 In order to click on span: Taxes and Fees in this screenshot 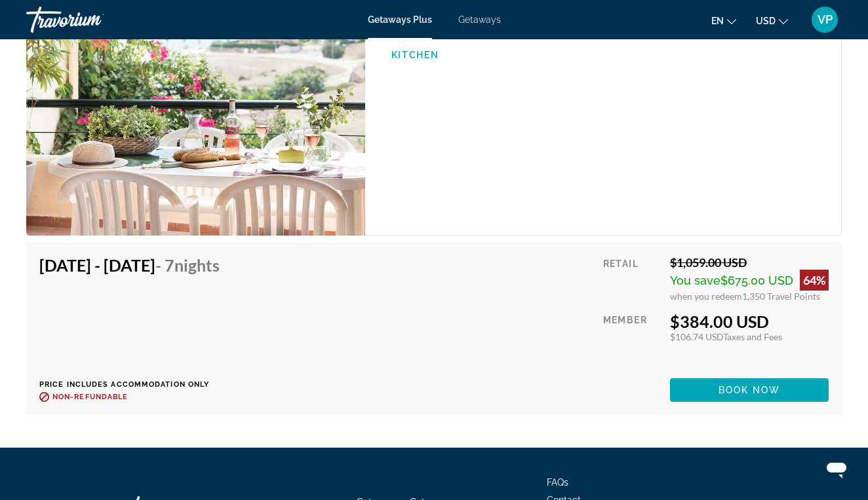, I will do `click(753, 336)`.